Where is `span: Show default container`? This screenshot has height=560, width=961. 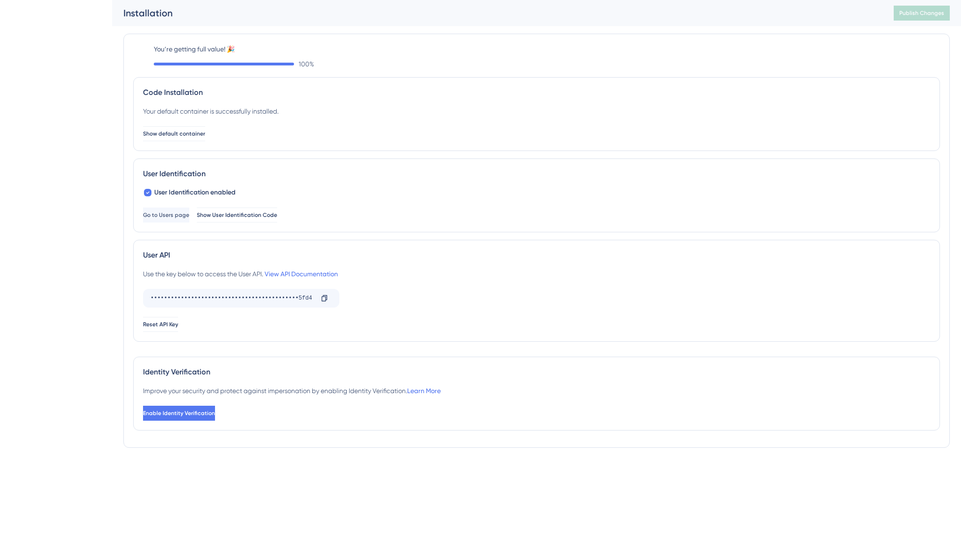 span: Show default container is located at coordinates (174, 134).